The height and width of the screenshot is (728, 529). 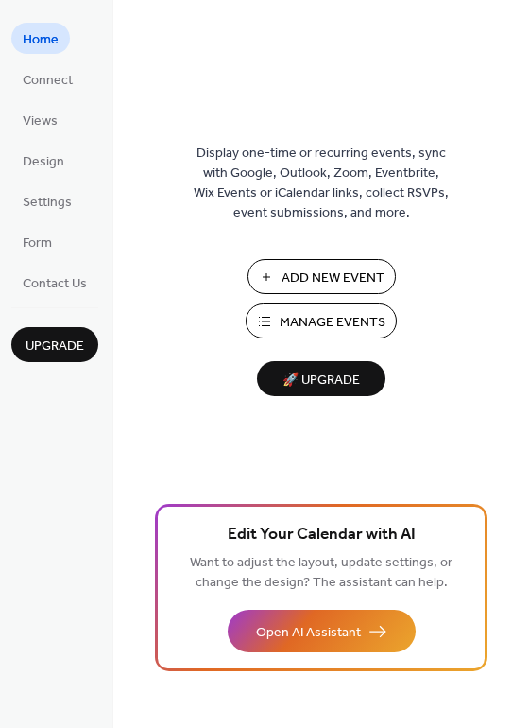 I want to click on span: Want to adjust the layout, update settings, or change the design? The assistant can help., so click(x=321, y=573).